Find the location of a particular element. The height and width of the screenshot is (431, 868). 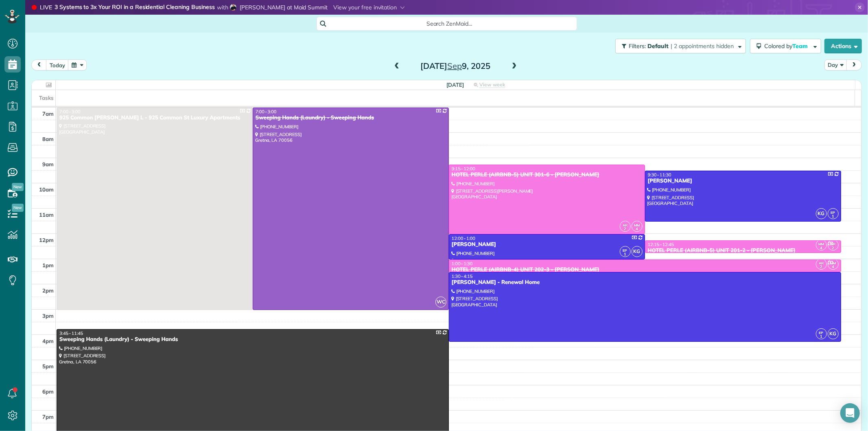

button: Actions is located at coordinates (843, 46).